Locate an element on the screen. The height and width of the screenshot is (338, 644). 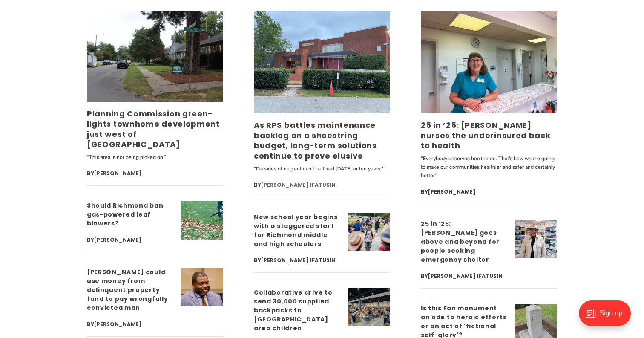
a: As RPS battles maintenance backlog on a shoestring budget, long-term solutions continue to prove ... is located at coordinates (315, 140).